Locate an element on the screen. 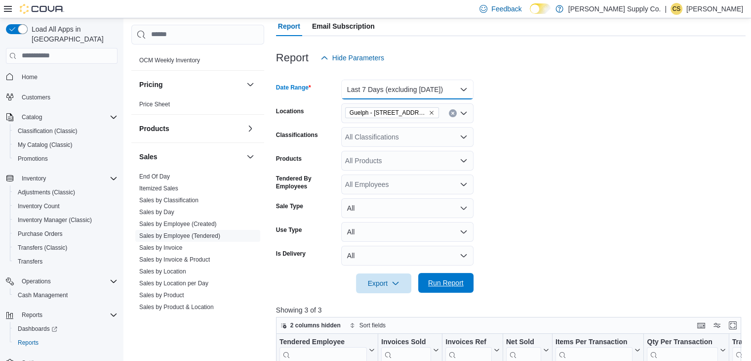 This screenshot has height=361, width=751. a: Price Sheet is located at coordinates (155, 104).